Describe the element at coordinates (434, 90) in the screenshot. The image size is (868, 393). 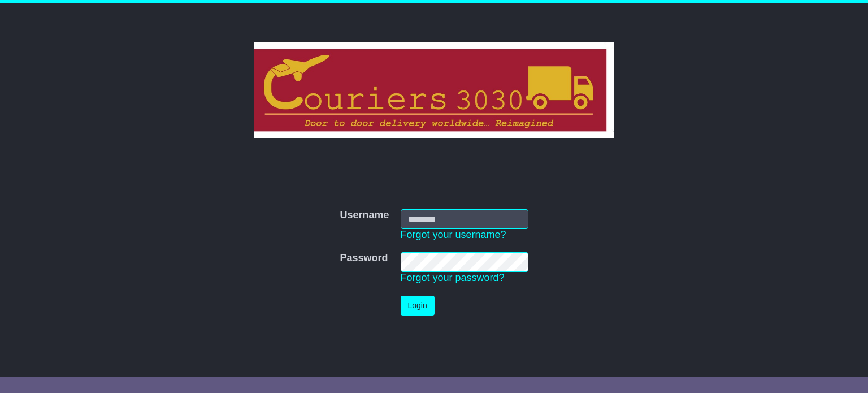
I see `img: Couriers 3030` at that location.